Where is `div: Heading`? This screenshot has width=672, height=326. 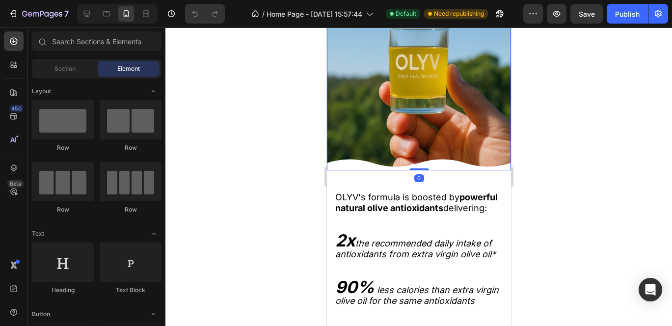 div: Heading is located at coordinates (63, 290).